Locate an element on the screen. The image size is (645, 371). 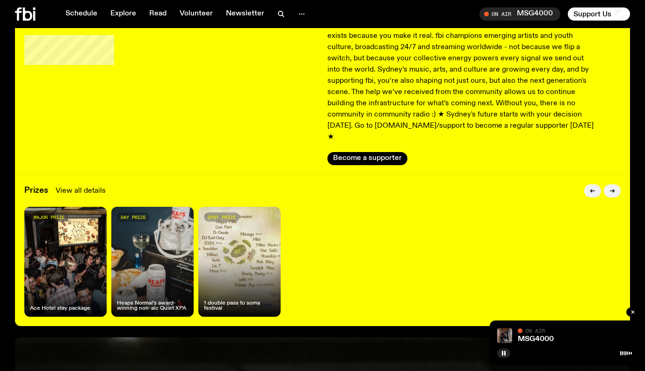
a: Newsletter is located at coordinates (245, 14).